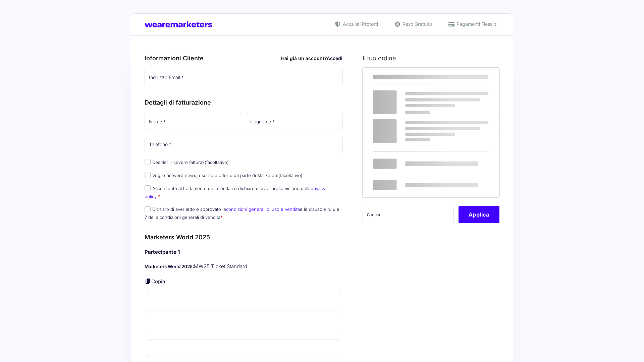 This screenshot has height=362, width=644. What do you see at coordinates (244, 58) in the screenshot?
I see `h3: Informazioni Cliente` at bounding box center [244, 58].